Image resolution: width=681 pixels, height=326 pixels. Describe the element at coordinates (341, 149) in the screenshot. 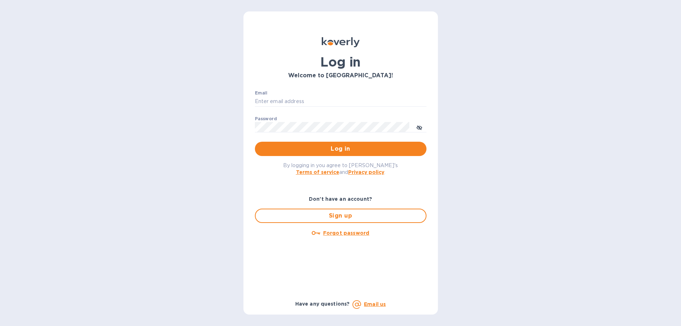

I see `button: Log in` at that location.